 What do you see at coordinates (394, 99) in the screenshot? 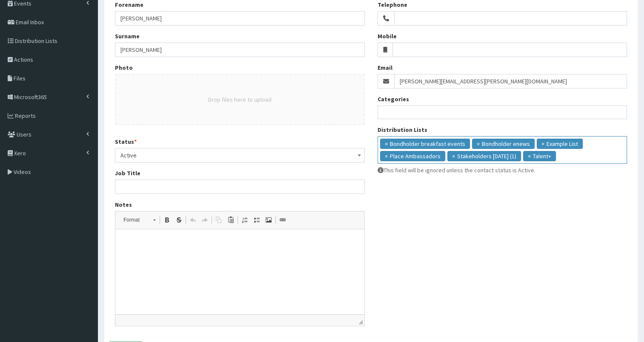
I see `label: Categories` at bounding box center [394, 99].